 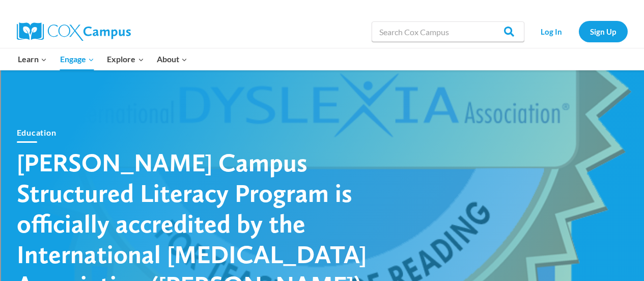 I want to click on nav: Primary Navigation, so click(x=103, y=59).